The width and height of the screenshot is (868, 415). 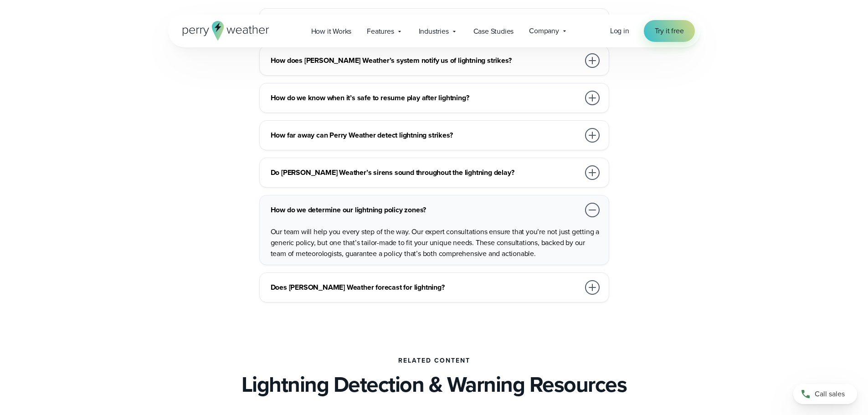 I want to click on h3: How do we determine our lightning policy zones?, so click(x=425, y=210).